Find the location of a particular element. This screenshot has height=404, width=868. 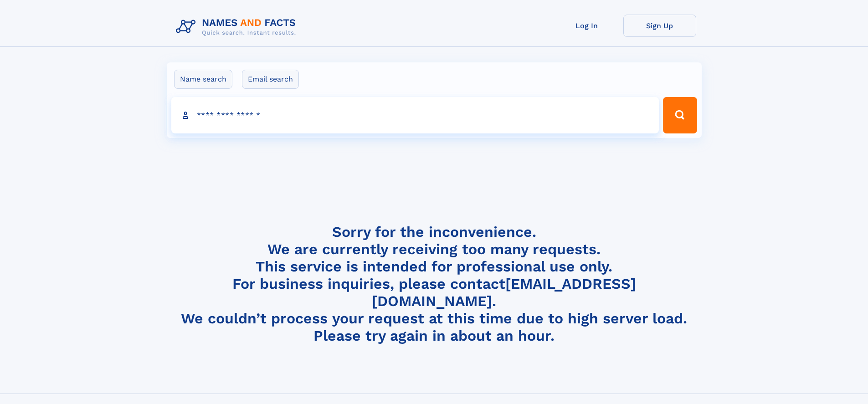

img: Logo Names and Facts is located at coordinates (238, 27).